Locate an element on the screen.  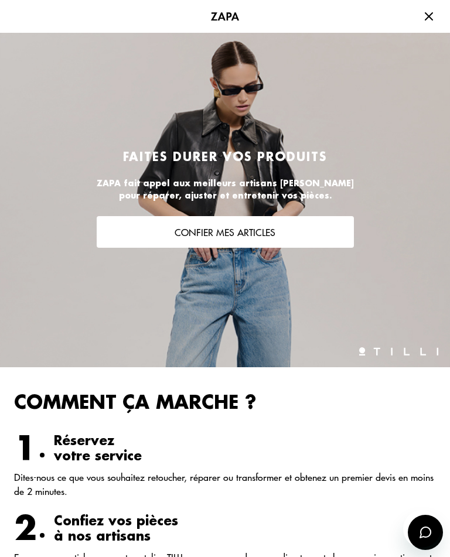
img: Logo Tilli is located at coordinates (398, 351).